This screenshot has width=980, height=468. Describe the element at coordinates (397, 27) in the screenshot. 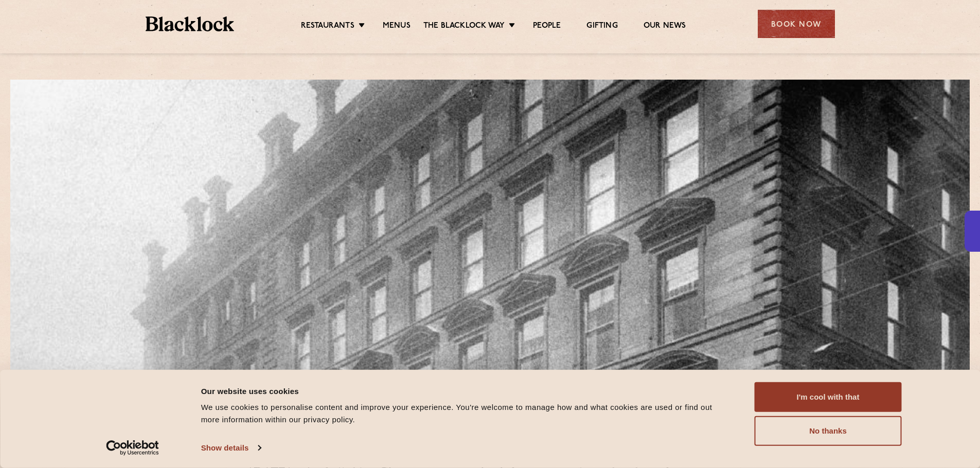

I see `a: Menus` at that location.